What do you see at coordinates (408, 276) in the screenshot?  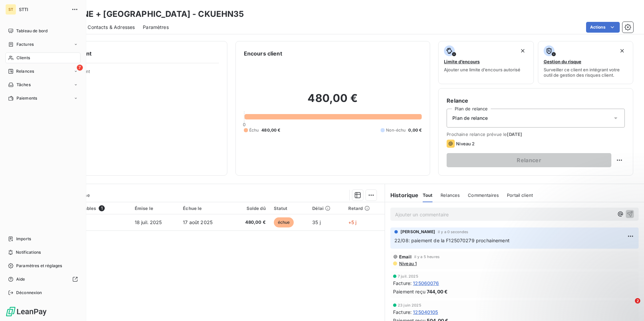 I see `span: 7 juil. 2025` at bounding box center [408, 276].